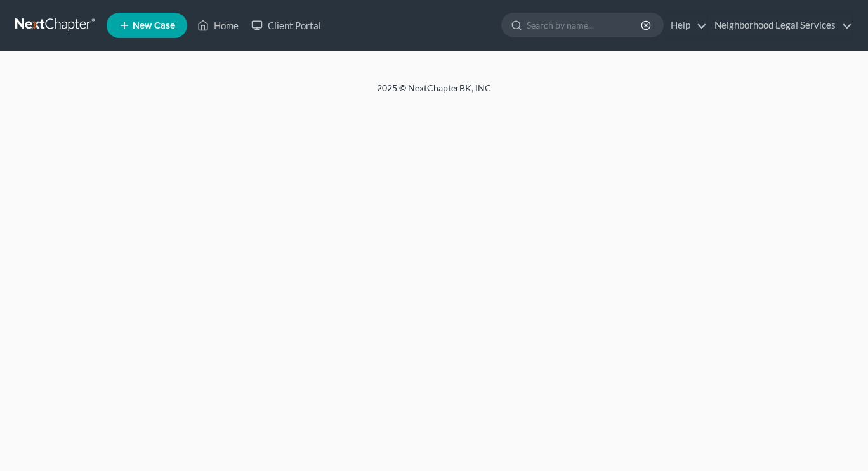  Describe the element at coordinates (218, 25) in the screenshot. I see `a: Home` at that location.